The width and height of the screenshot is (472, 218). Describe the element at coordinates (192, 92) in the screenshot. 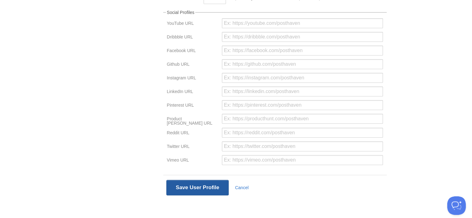

I see `label: LinkedIn URL` at that location.